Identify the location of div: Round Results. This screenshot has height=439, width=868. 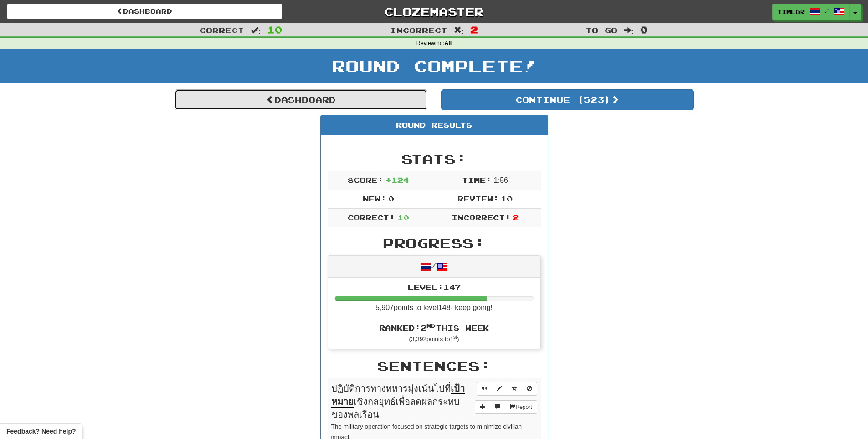
(434, 125).